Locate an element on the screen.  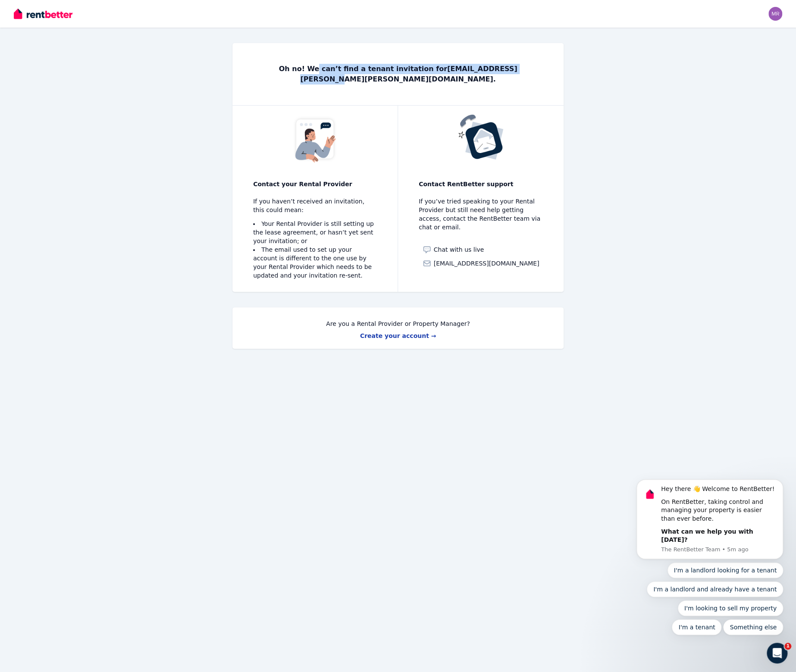
img: RentBetter is located at coordinates (43, 14).